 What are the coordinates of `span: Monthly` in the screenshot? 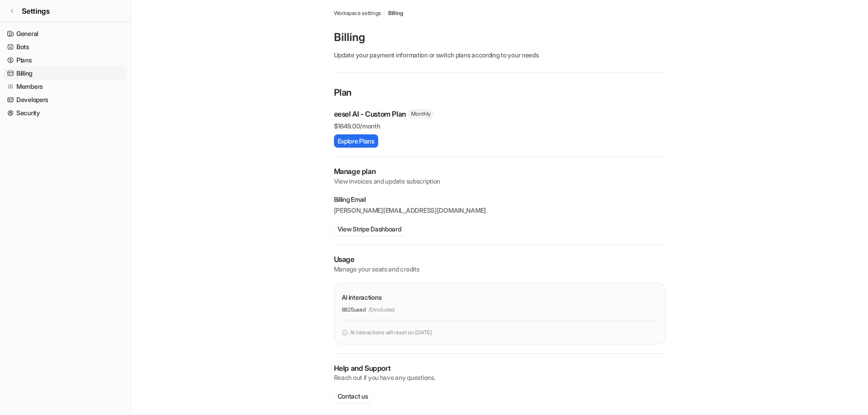 It's located at (420, 114).